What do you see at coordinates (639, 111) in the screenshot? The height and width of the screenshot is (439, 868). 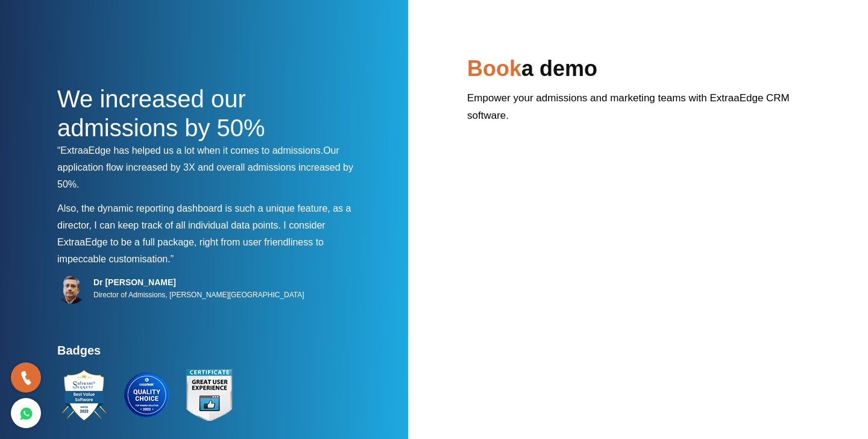 I see `p: Empower your admissions and marketing teams with ExtraaEdge CRM software.` at bounding box center [639, 111].